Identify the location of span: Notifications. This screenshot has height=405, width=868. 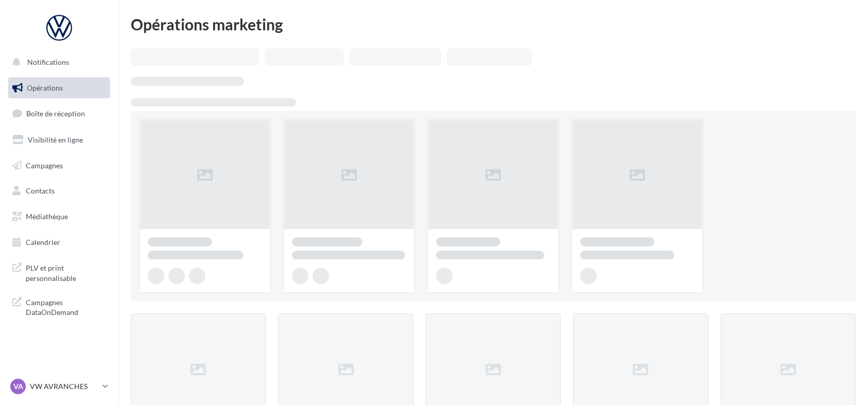
(48, 62).